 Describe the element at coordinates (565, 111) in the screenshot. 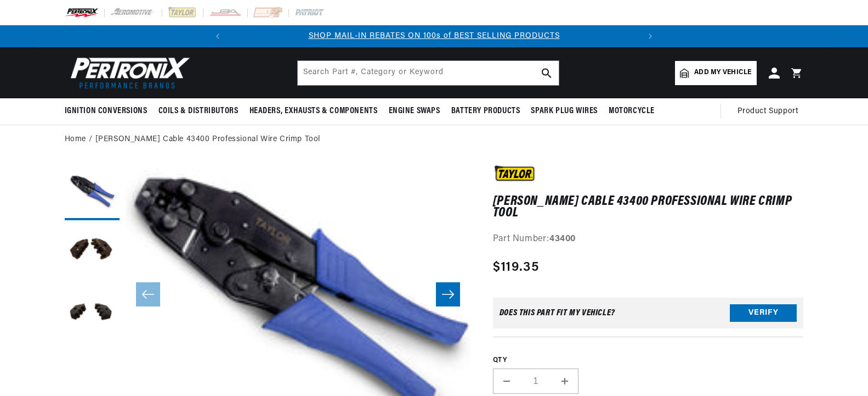

I see `summary: Spark Plug Wires` at that location.